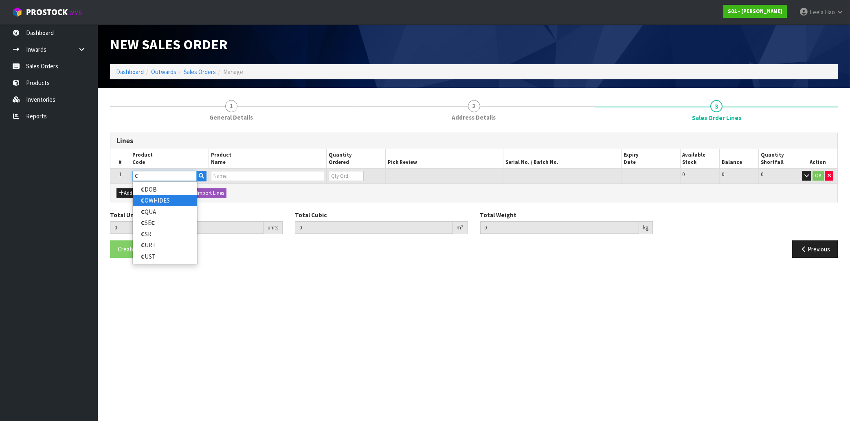 The image size is (850, 421). What do you see at coordinates (474, 117) in the screenshot?
I see `span: Address Details` at bounding box center [474, 117].